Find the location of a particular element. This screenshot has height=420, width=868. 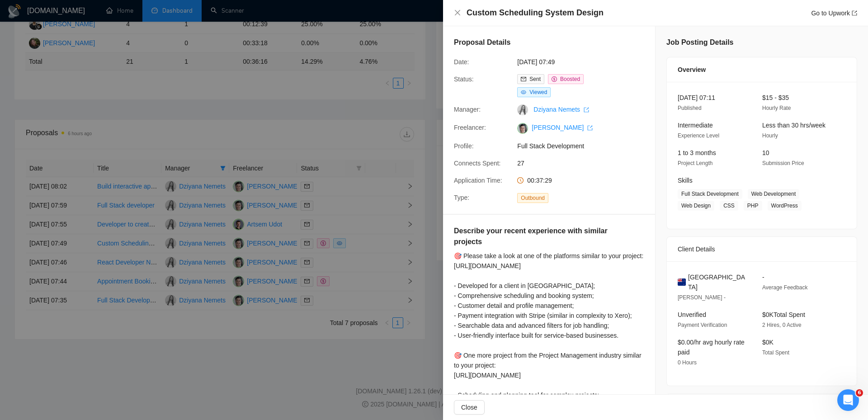

span: Less than 30 hrs/week is located at coordinates (794, 125).